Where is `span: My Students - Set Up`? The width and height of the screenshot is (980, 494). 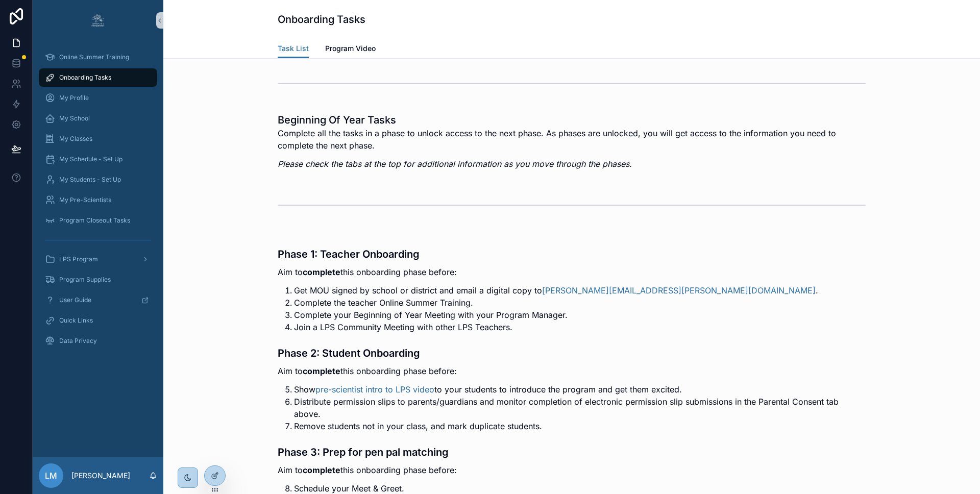 span: My Students - Set Up is located at coordinates (90, 180).